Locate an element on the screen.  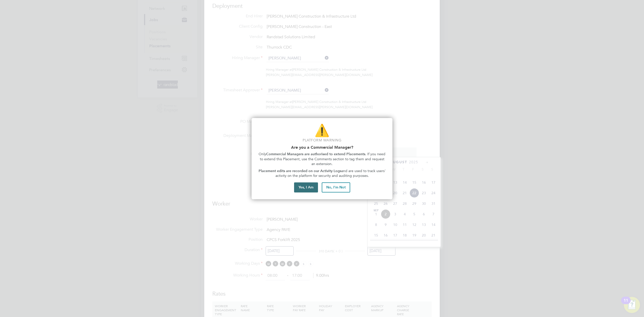
span: Only is located at coordinates (262, 154).